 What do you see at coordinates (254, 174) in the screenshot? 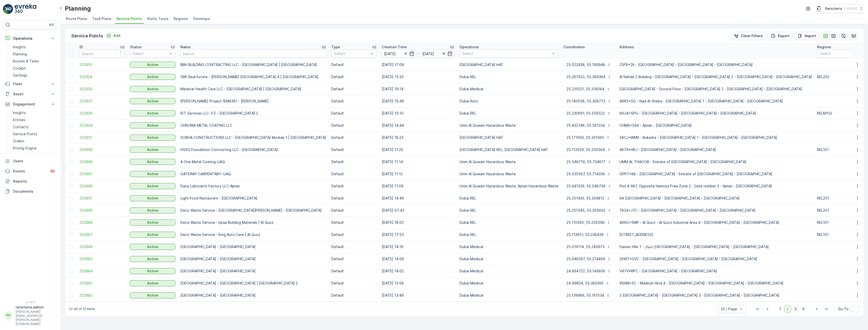
I see `td: GATEWAY CARPENTARY- UAQ` at bounding box center [254, 174].